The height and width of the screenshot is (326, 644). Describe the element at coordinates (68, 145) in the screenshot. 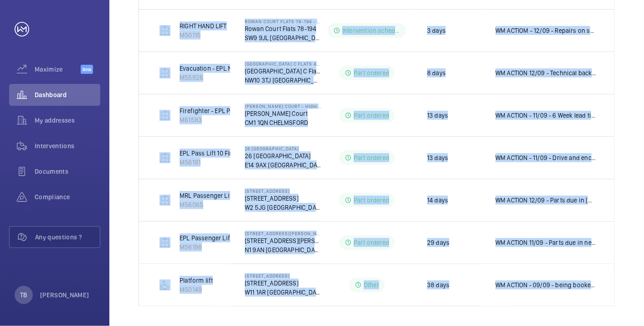

I see `span: Interventions` at that location.